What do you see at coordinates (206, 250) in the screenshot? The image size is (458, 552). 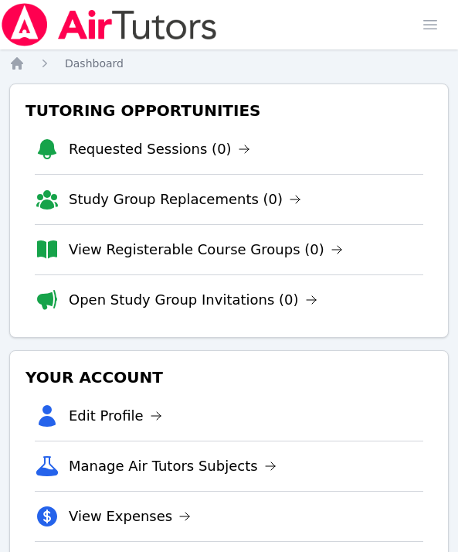 I see `a: View Registerable Course Groups (0)` at bounding box center [206, 250].